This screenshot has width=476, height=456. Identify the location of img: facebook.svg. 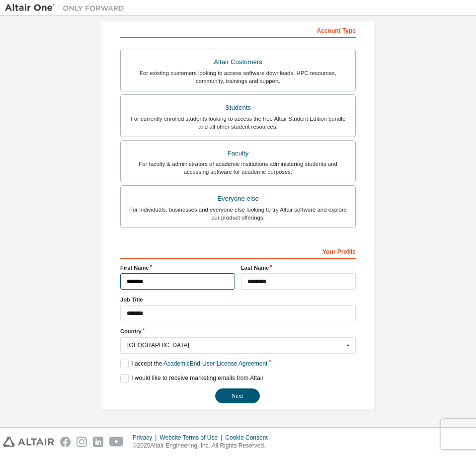
(65, 441).